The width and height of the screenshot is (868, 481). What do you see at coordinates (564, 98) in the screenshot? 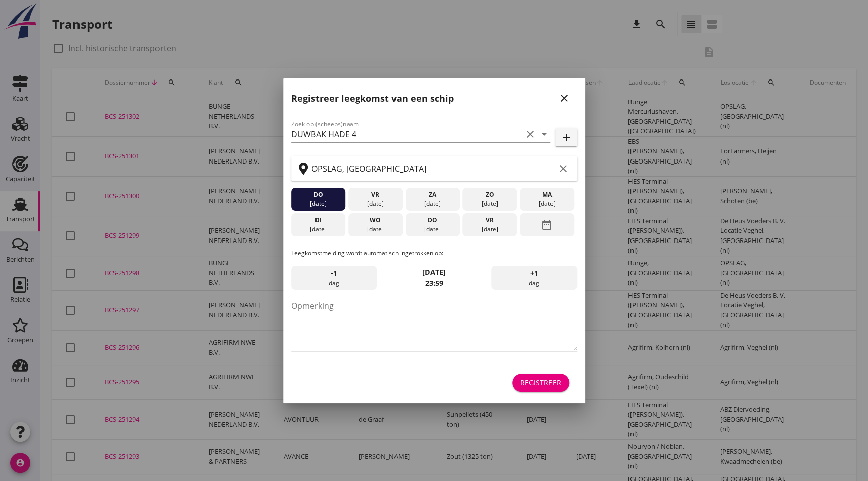
I see `i: close` at bounding box center [564, 98].